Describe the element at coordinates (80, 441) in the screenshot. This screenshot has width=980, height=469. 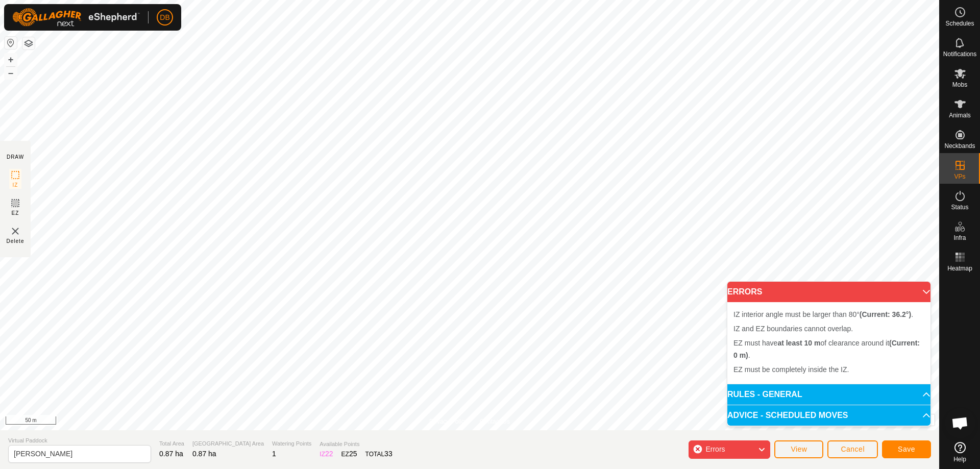
I see `span: Virtual Paddock` at that location.